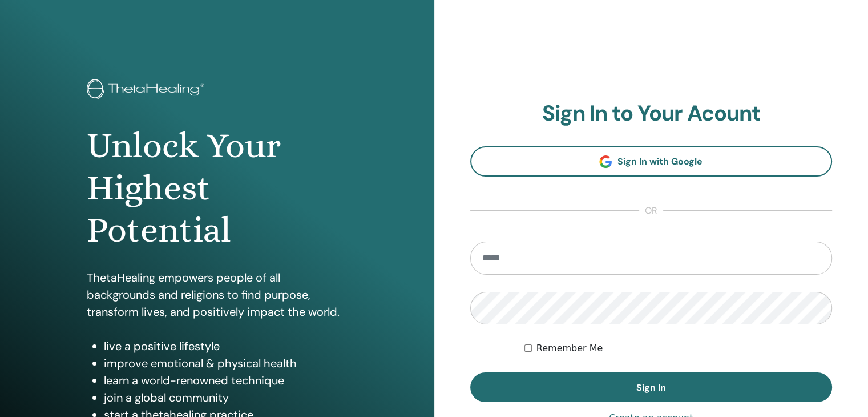  What do you see at coordinates (651, 210) in the screenshot?
I see `span: or` at bounding box center [651, 210].